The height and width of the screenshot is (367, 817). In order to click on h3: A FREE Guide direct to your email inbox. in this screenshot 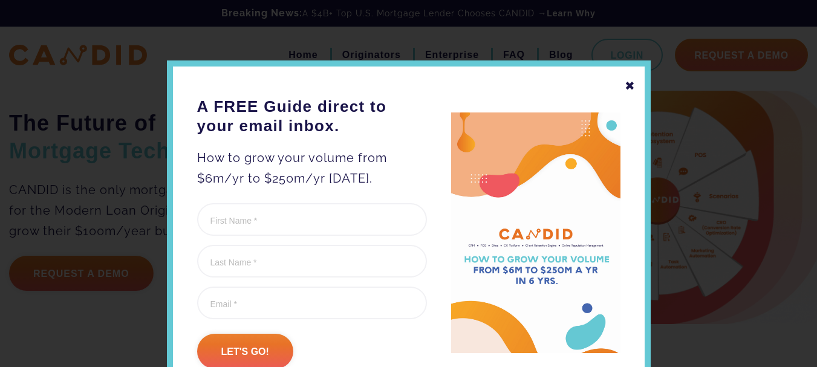, I will do `click(312, 116)`.